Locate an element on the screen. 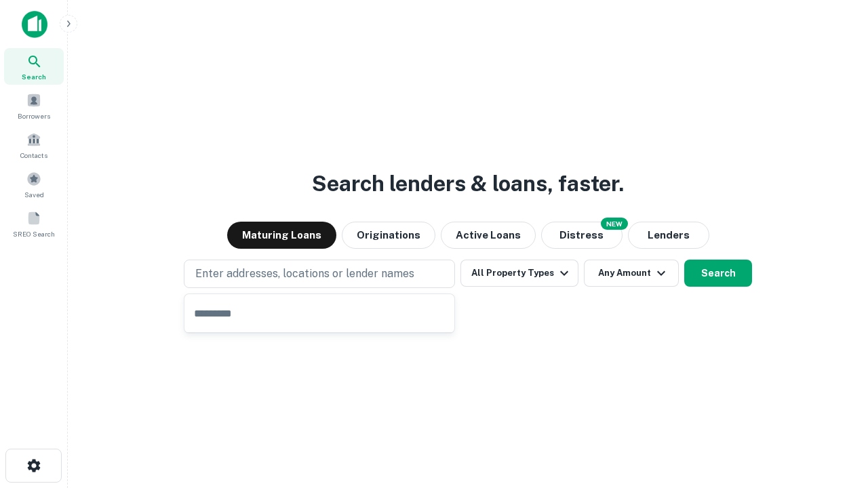 Image resolution: width=868 pixels, height=488 pixels. div: SREO Search is located at coordinates (34, 224).